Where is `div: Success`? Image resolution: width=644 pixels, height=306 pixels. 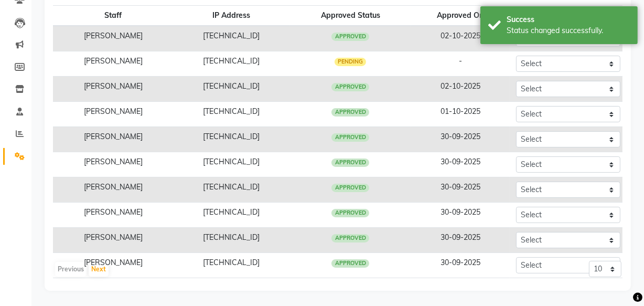 div: Success is located at coordinates (568, 20).